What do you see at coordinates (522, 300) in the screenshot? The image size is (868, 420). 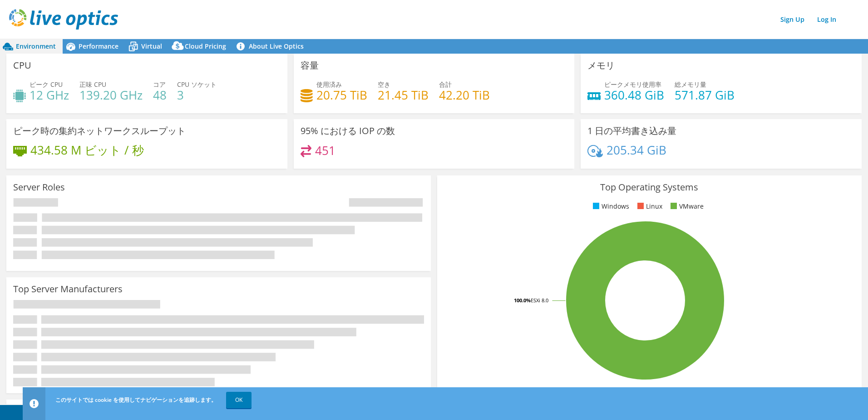 I see `tspan: 100.0%` at bounding box center [522, 300].